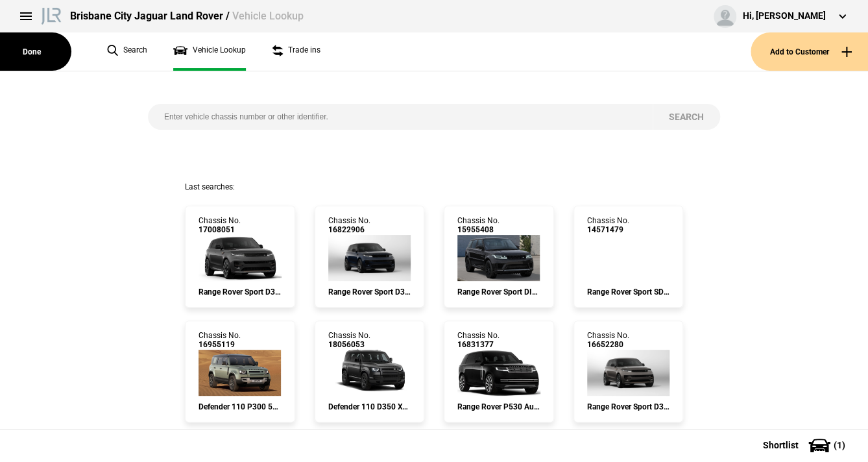 The width and height of the screenshot is (868, 462). Describe the element at coordinates (209, 187) in the screenshot. I see `span: Last searches:` at that location.